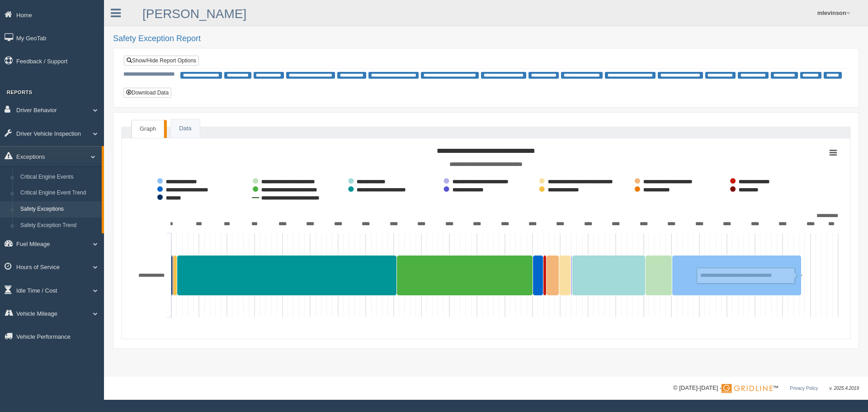 The height and width of the screenshot is (412, 868). I want to click on a: Critical Engine Events, so click(59, 178).